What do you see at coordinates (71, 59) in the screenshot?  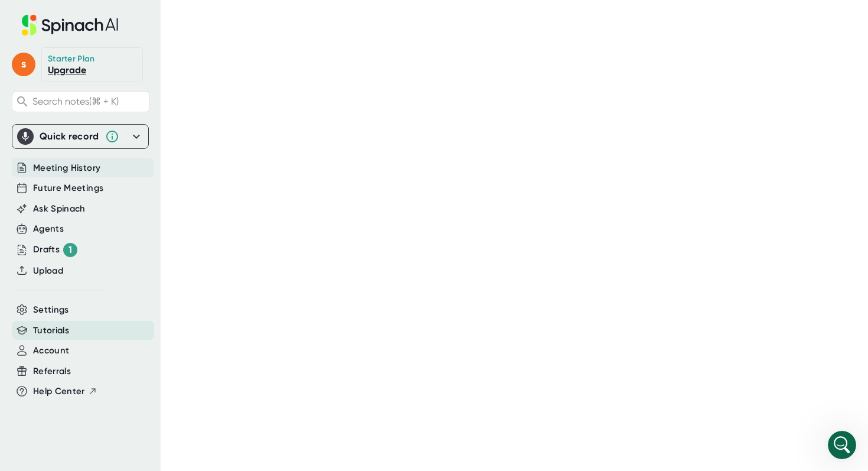 I see `div: Starter Plan` at bounding box center [71, 59].